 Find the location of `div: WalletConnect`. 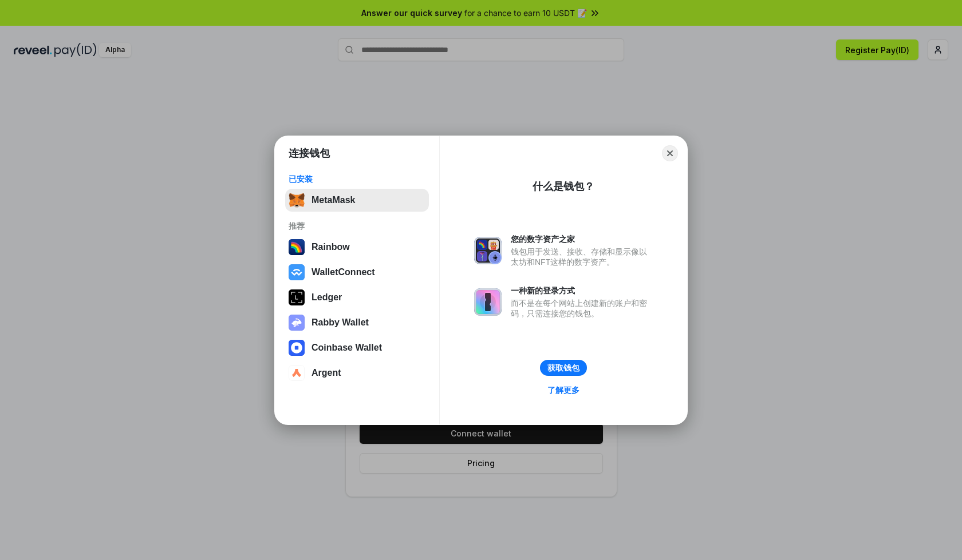

div: WalletConnect is located at coordinates (343, 272).